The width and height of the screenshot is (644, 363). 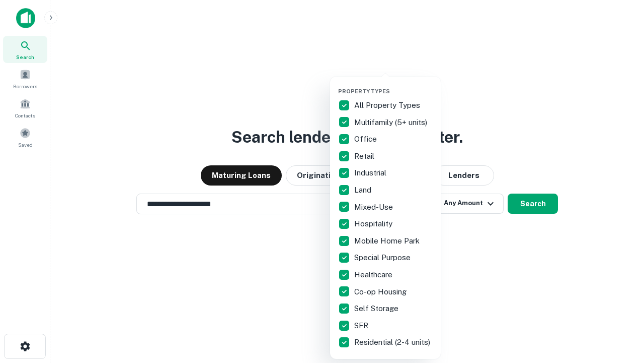 I want to click on p: Mixed-Use, so click(x=374, y=207).